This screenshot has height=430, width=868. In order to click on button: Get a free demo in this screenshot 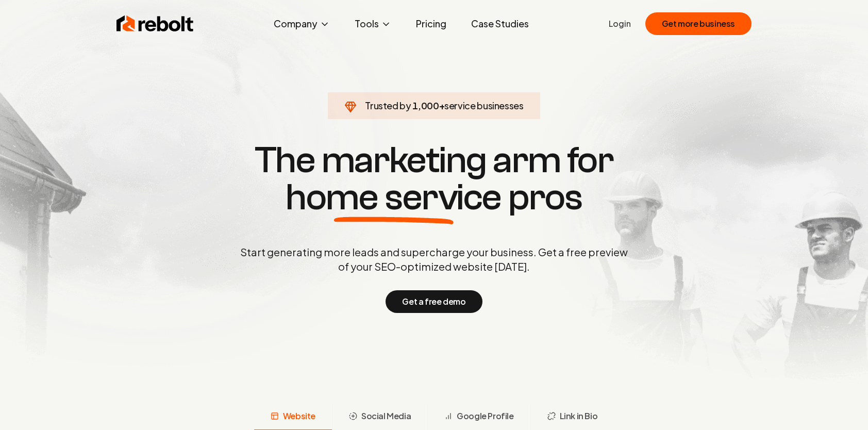, I will do `click(433, 302)`.